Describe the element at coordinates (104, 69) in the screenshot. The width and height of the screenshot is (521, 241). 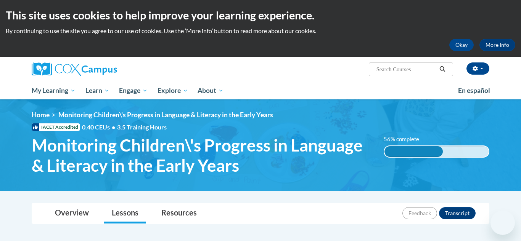
I see `a: Cox Campus` at that location.